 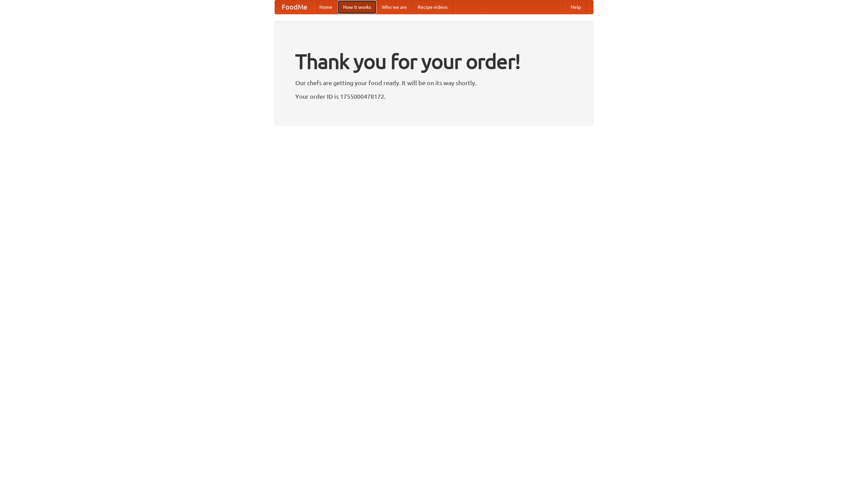 What do you see at coordinates (433, 7) in the screenshot?
I see `a: Recipe videos` at bounding box center [433, 7].